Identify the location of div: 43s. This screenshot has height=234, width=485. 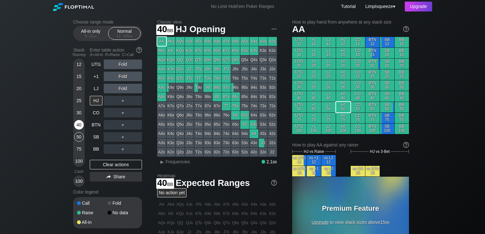
(263, 134).